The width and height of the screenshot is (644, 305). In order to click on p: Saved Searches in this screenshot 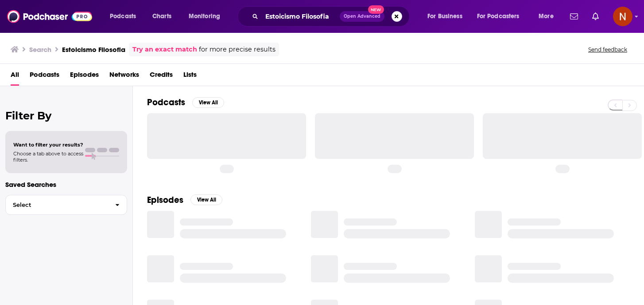, I will do `click(66, 184)`.